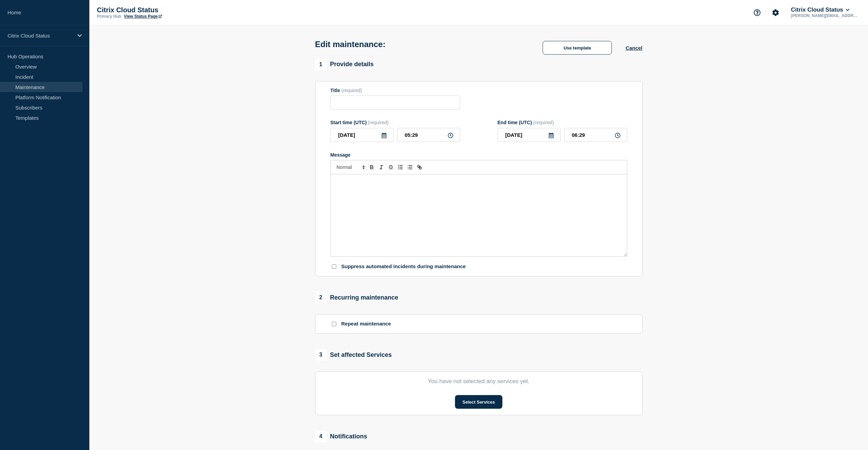 The width and height of the screenshot is (868, 450). Describe the element at coordinates (395, 102) in the screenshot. I see `input: Title` at that location.